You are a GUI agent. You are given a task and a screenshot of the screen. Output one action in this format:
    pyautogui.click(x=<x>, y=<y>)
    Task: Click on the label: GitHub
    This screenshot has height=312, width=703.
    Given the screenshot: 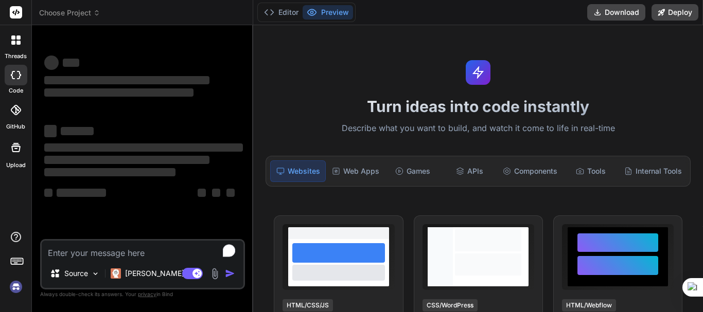 What is the action you would take?
    pyautogui.click(x=15, y=127)
    